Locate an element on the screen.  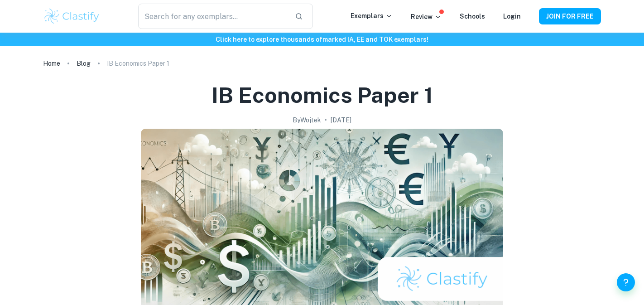
a: Blog is located at coordinates (84, 63).